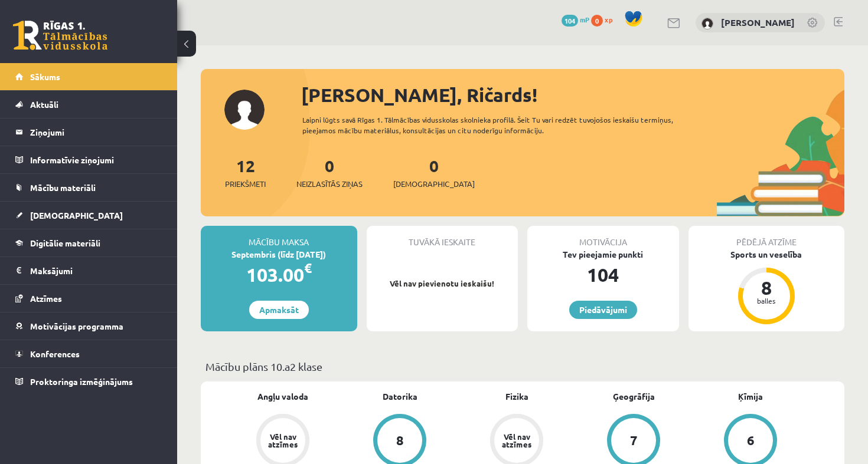 This screenshot has width=868, height=464. I want to click on a: Apmaksāt, so click(279, 310).